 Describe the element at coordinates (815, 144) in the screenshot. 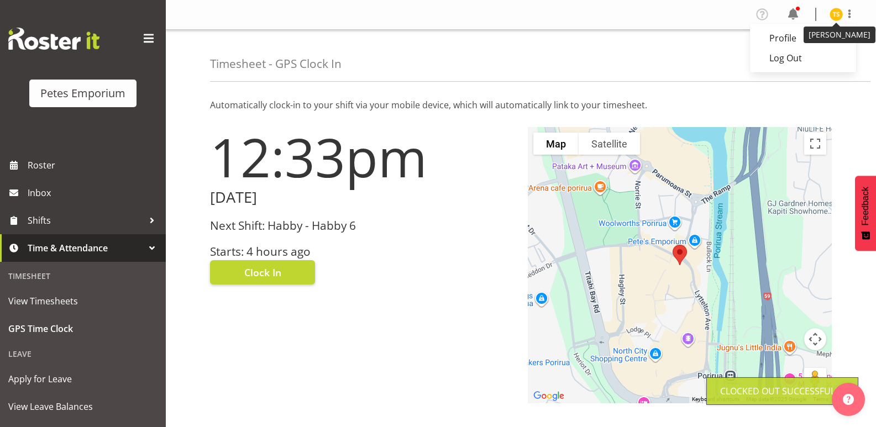

I see `button: Toggle fullscreen view` at that location.